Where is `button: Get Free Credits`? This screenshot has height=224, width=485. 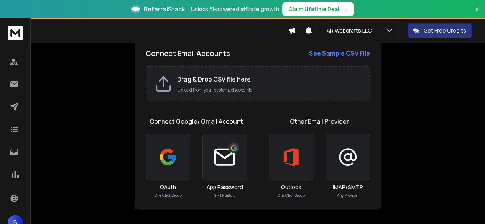
button: Get Free Credits is located at coordinates (439, 31).